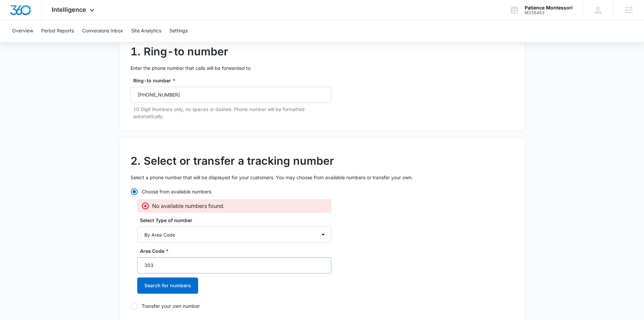  I want to click on p: Enter the phone number that calls will be forwarded to, so click(322, 68).